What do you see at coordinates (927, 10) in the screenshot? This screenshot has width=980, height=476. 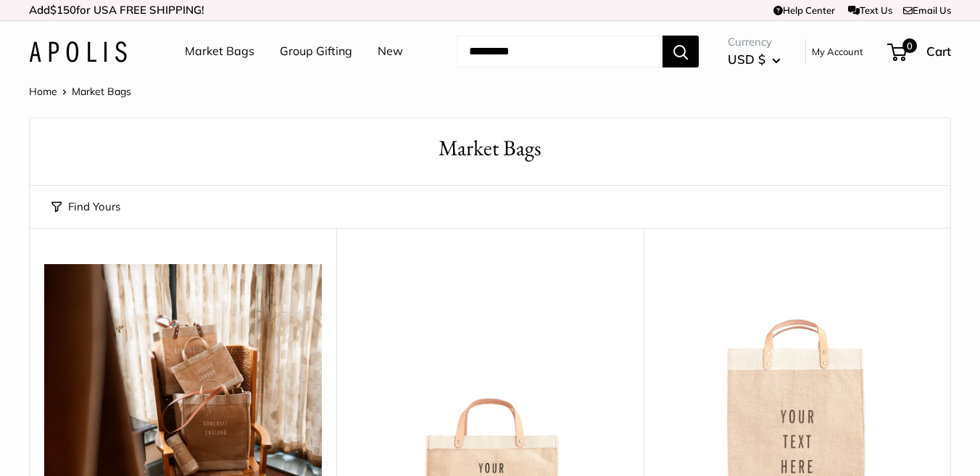 I see `a: Email Us` at bounding box center [927, 10].